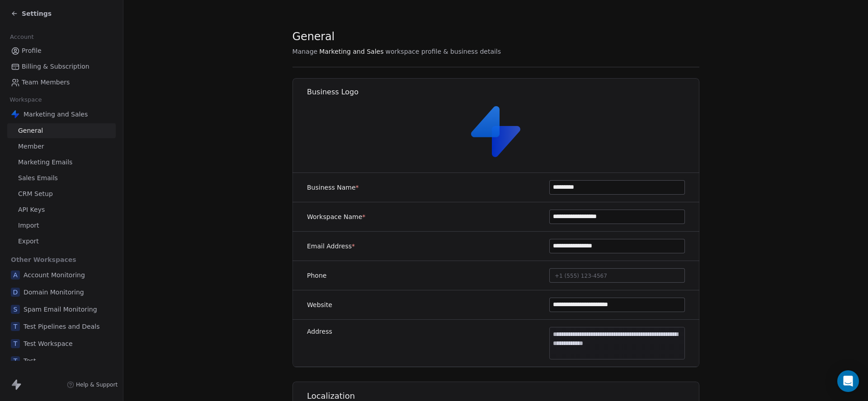 The image size is (868, 401). I want to click on a: Billing & Subscription, so click(61, 66).